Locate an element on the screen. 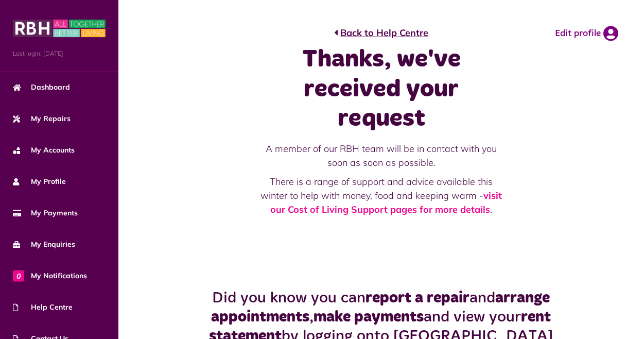 The image size is (644, 339). a: Edit profile is located at coordinates (586, 33).